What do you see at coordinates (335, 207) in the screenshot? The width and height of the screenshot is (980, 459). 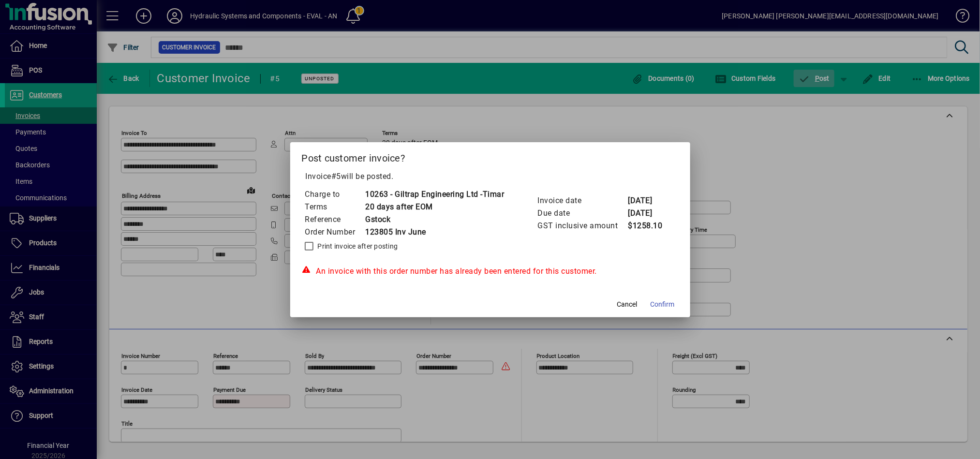 I see `td: Terms` at bounding box center [335, 207].